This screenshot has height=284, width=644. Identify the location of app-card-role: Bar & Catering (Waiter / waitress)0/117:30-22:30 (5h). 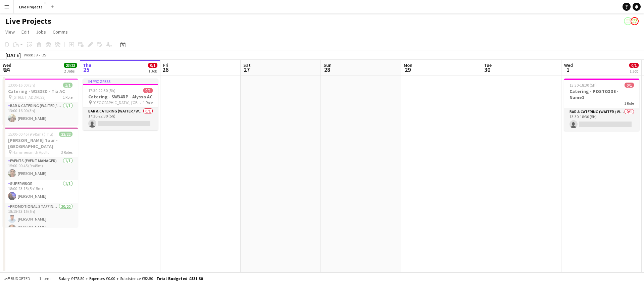
(120, 119).